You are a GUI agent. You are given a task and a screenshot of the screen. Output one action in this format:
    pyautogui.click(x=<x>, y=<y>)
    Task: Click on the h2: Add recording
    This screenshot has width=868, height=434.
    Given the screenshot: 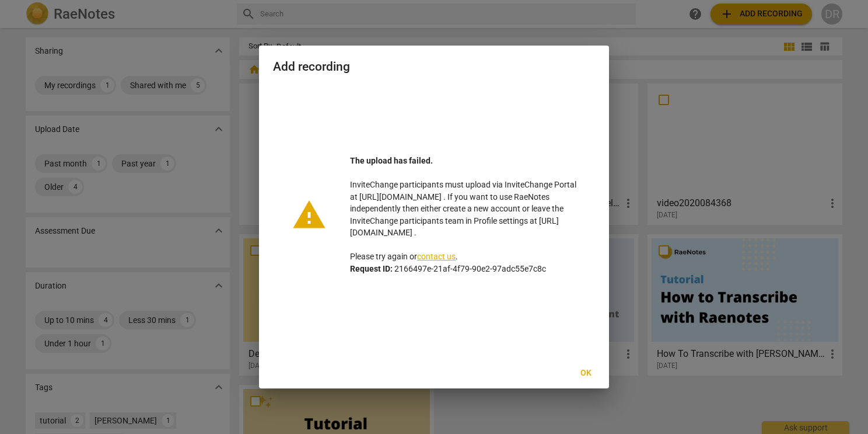 What is the action you would take?
    pyautogui.click(x=434, y=67)
    